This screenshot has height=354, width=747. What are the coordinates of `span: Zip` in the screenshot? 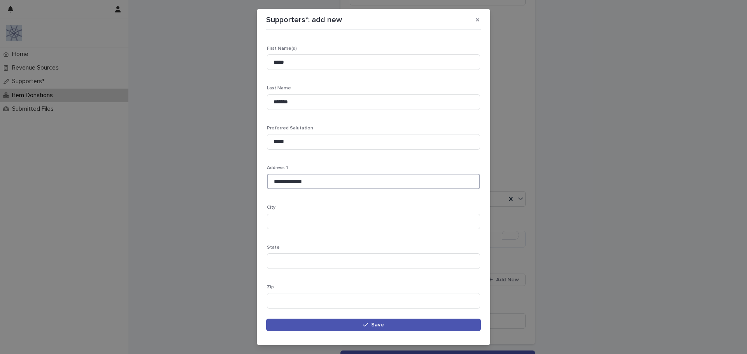 It's located at (270, 288).